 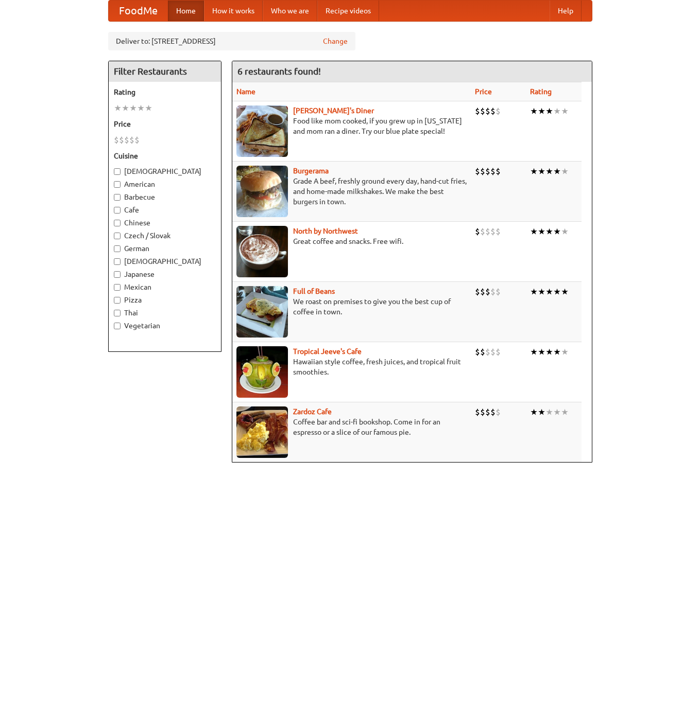 What do you see at coordinates (312, 412) in the screenshot?
I see `b: Zardoz Cafe` at bounding box center [312, 412].